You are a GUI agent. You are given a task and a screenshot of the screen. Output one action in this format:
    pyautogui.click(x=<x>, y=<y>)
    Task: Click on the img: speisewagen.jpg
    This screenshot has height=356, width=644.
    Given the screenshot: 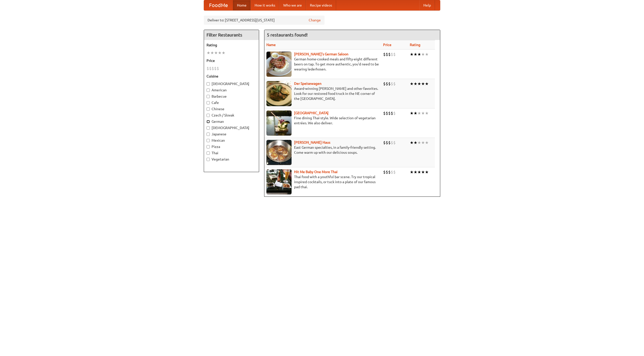 What is the action you would take?
    pyautogui.click(x=279, y=93)
    